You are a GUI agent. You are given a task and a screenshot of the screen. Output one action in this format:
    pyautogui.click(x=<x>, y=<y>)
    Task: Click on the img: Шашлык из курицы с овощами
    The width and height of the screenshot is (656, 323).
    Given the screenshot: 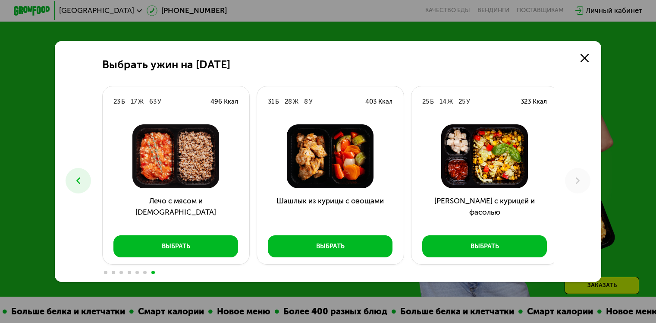 What is the action you would take?
    pyautogui.click(x=330, y=156)
    